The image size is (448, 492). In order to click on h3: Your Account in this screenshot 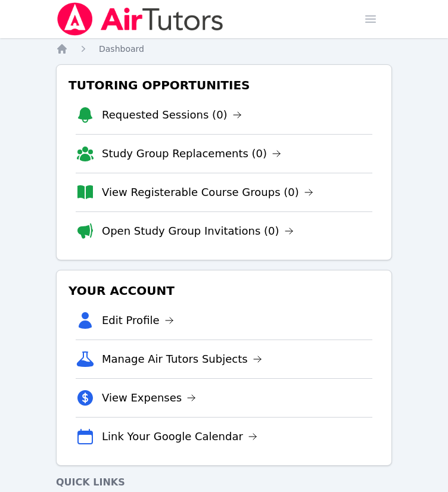, I will do `click(224, 291)`.